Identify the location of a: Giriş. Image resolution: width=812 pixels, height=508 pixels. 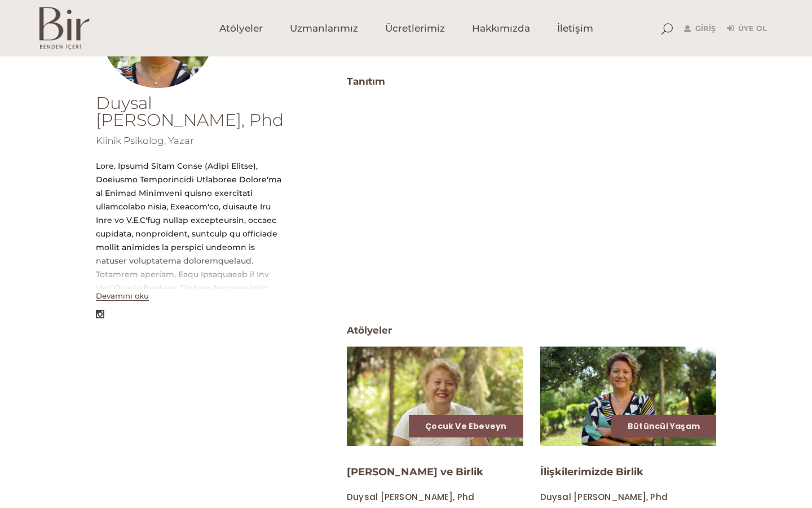
(700, 29).